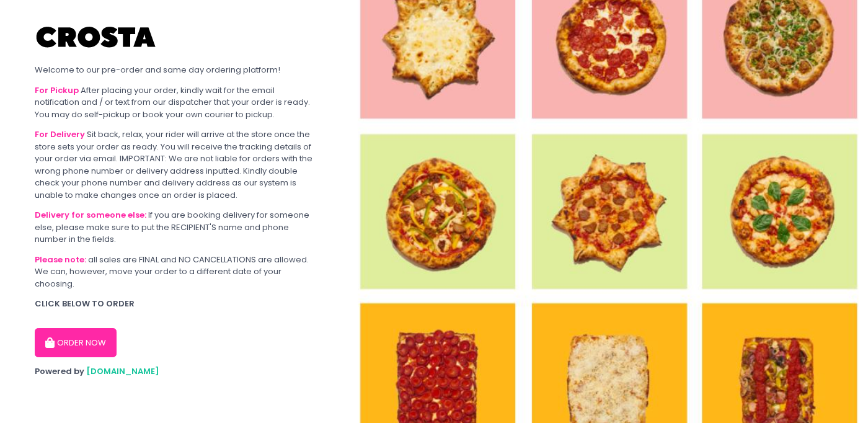 The image size is (868, 423). I want to click on b: Please note:, so click(60, 259).